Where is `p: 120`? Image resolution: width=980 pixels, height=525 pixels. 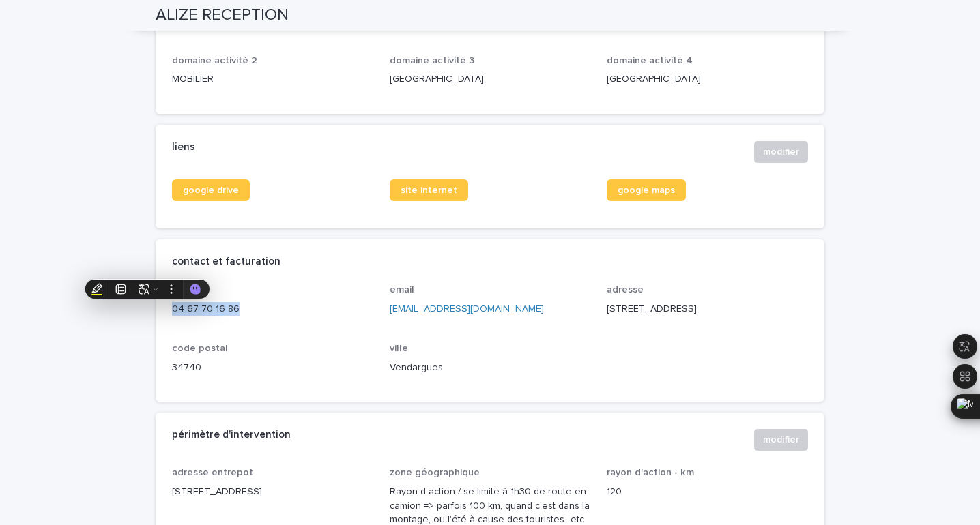 p: 120 is located at coordinates (707, 492).